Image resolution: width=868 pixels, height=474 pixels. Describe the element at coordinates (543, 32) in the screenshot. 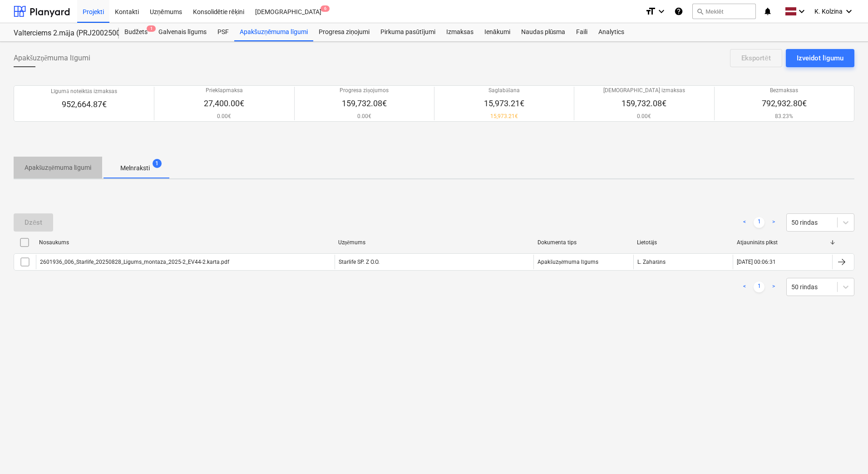

I see `div: Naudas plūsma` at that location.